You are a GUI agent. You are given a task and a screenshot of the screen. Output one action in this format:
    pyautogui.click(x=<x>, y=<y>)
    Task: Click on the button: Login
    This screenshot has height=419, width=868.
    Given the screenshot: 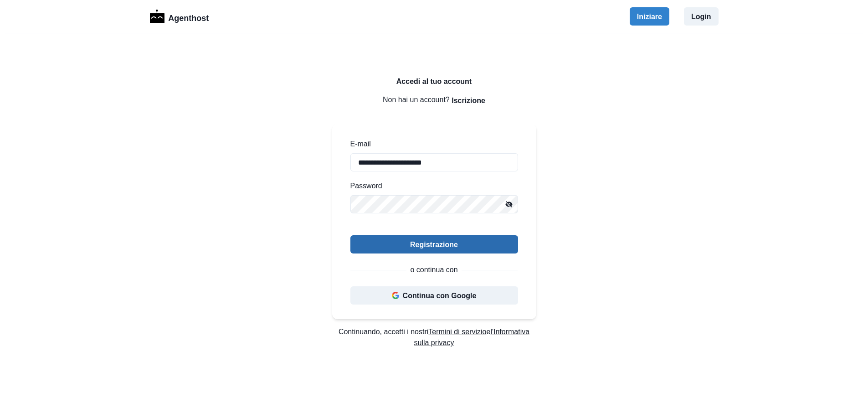 What is the action you would take?
    pyautogui.click(x=701, y=17)
    